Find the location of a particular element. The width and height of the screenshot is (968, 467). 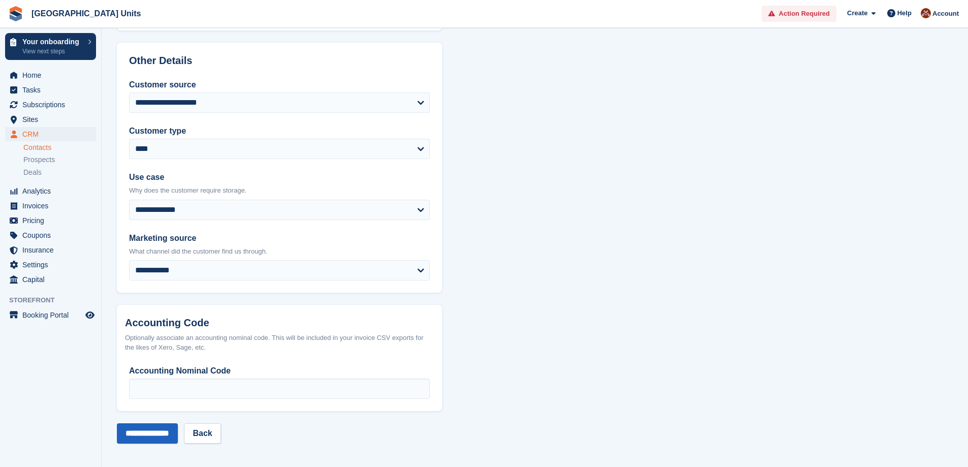

a: Your onboarding View next steps is located at coordinates (50, 46).